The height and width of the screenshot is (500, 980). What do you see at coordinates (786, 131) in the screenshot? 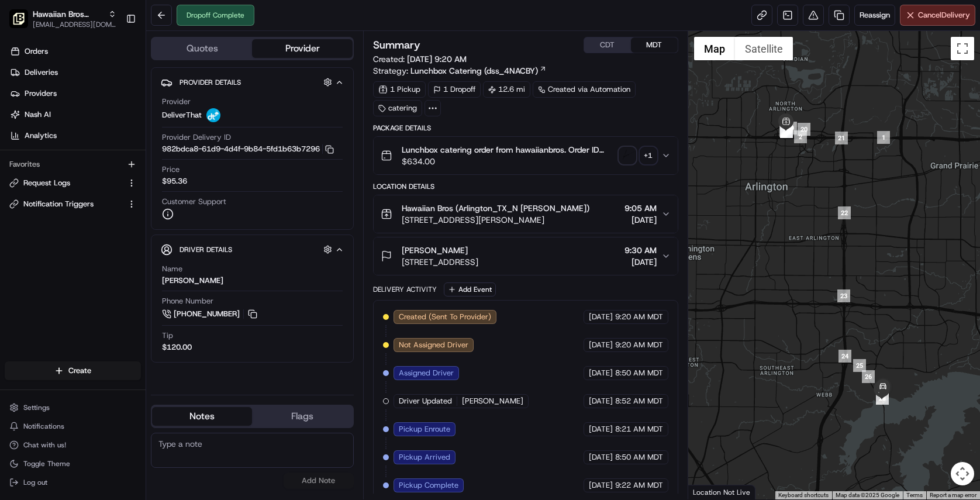
I see `div: 17` at bounding box center [786, 131].